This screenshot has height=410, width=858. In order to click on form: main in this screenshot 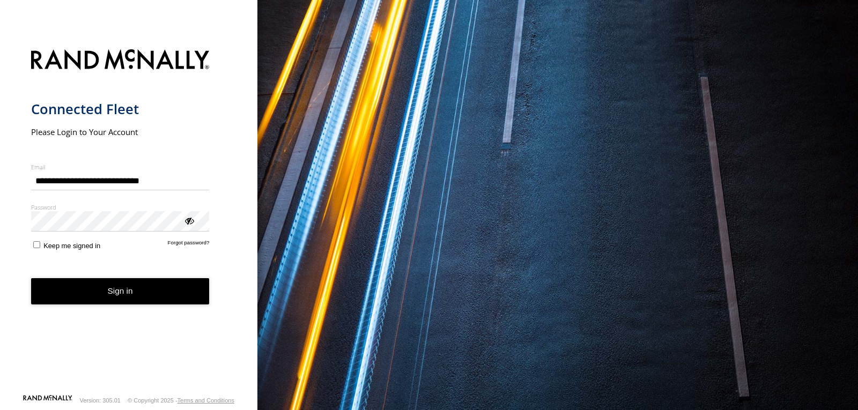, I will do `click(129, 218)`.